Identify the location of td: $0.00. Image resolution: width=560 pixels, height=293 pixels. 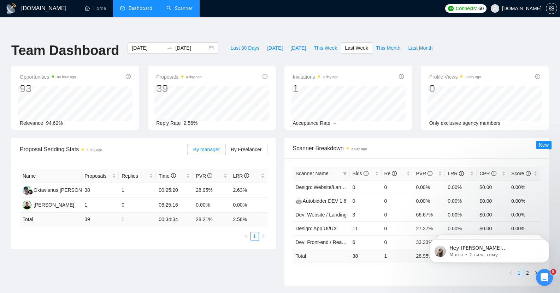
(492, 228).